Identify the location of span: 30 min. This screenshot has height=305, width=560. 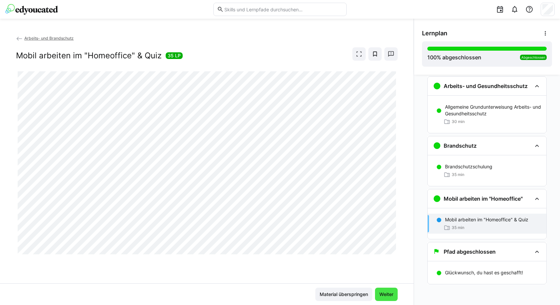
(458, 122).